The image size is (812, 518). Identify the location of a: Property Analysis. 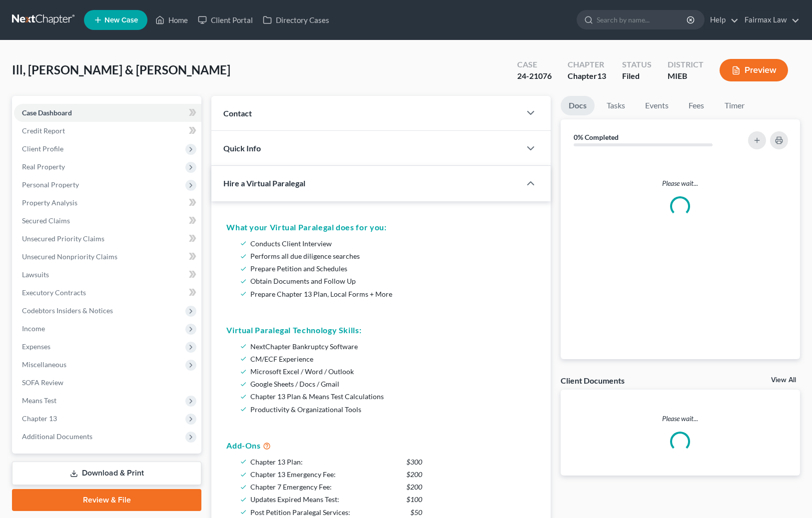
(107, 203).